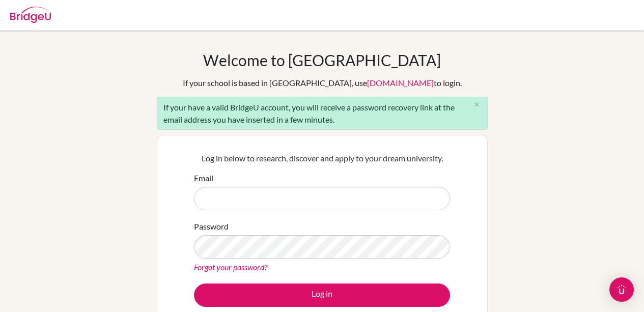 This screenshot has height=312, width=644. What do you see at coordinates (322, 113) in the screenshot?
I see `div: If your have a valid BridgeU account, you will receive a password recovery link at the email addr...` at bounding box center [322, 113].